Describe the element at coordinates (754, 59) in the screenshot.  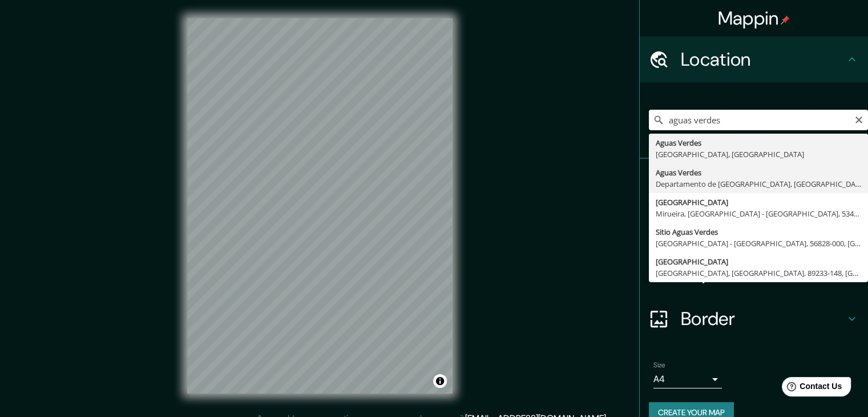
I see `div: Location` at that location.